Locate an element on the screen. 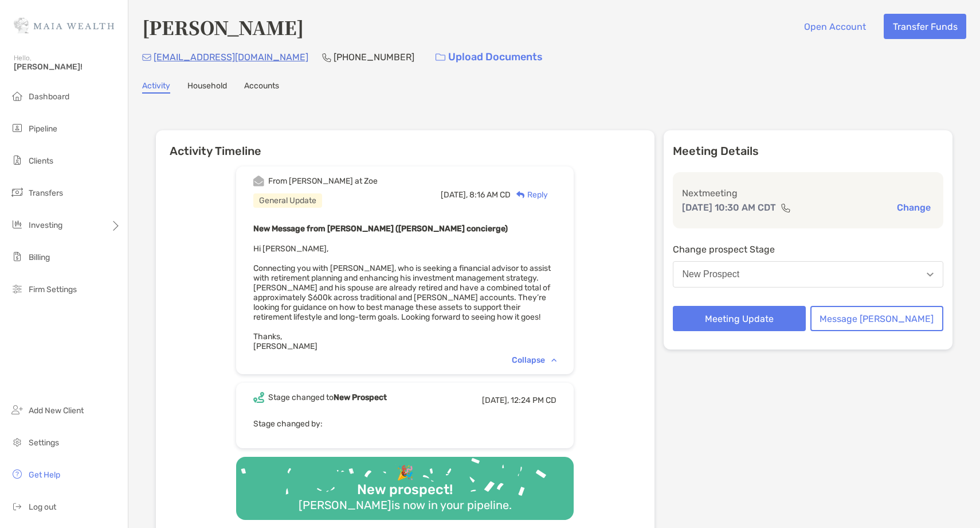 The height and width of the screenshot is (528, 980). span: Add New Client is located at coordinates (56, 410).